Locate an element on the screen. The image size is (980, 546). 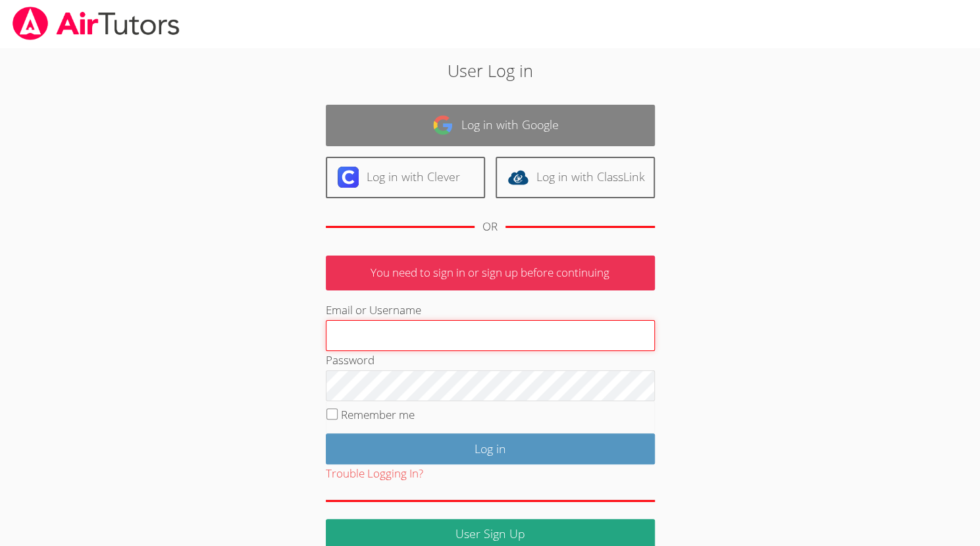
input: Log in is located at coordinates (490, 449).